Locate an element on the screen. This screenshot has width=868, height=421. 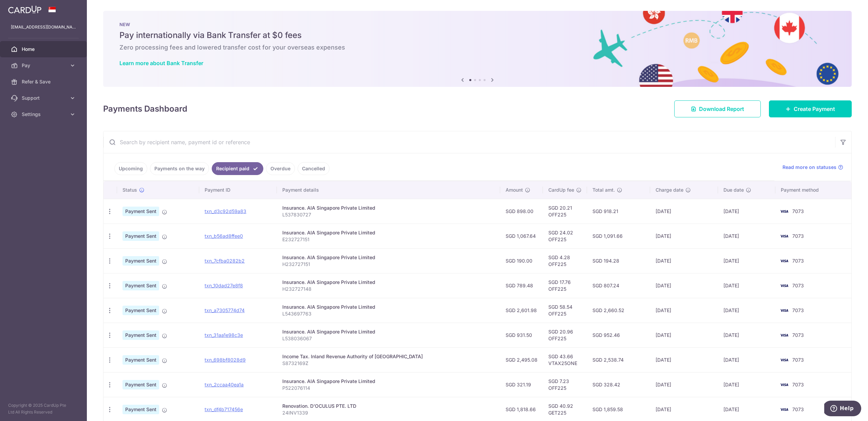
td: SGD 2,601.98 is located at coordinates (522, 310).